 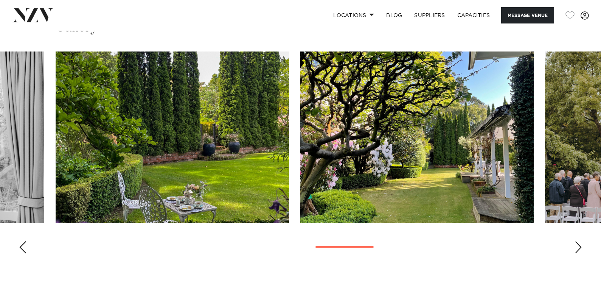 What do you see at coordinates (474, 15) in the screenshot?
I see `a: Capacities` at bounding box center [474, 15].